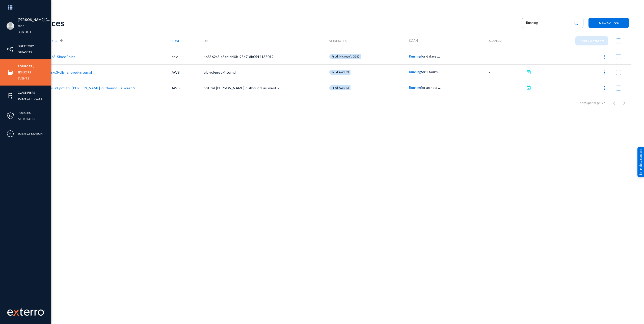 The image size is (644, 324). I want to click on td: dev, so click(188, 57).